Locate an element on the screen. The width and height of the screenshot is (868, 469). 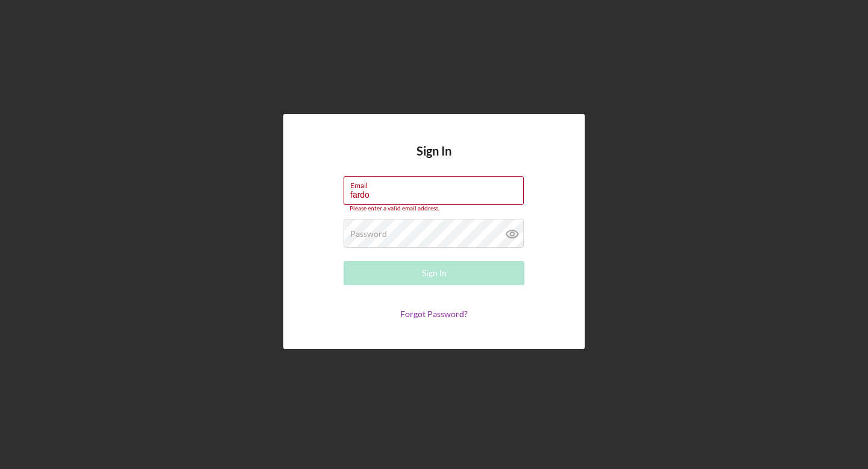
label: Password is located at coordinates (368, 234).